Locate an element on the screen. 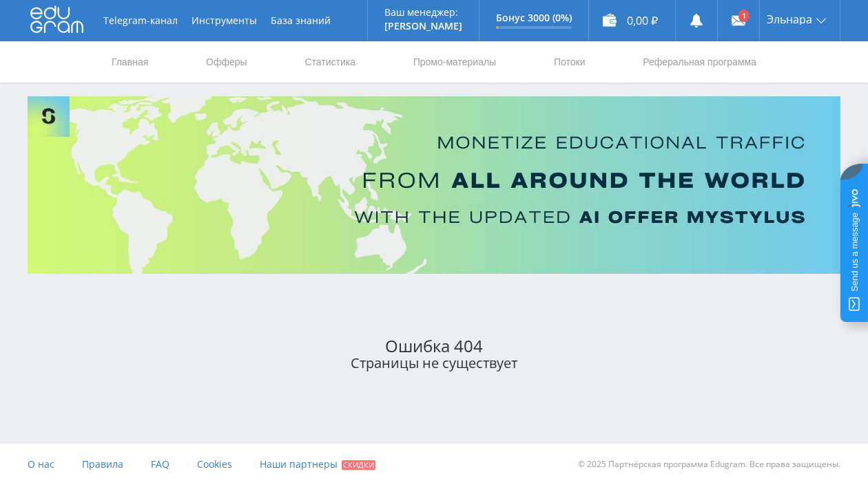  a: Промо-материалы is located at coordinates (455, 62).